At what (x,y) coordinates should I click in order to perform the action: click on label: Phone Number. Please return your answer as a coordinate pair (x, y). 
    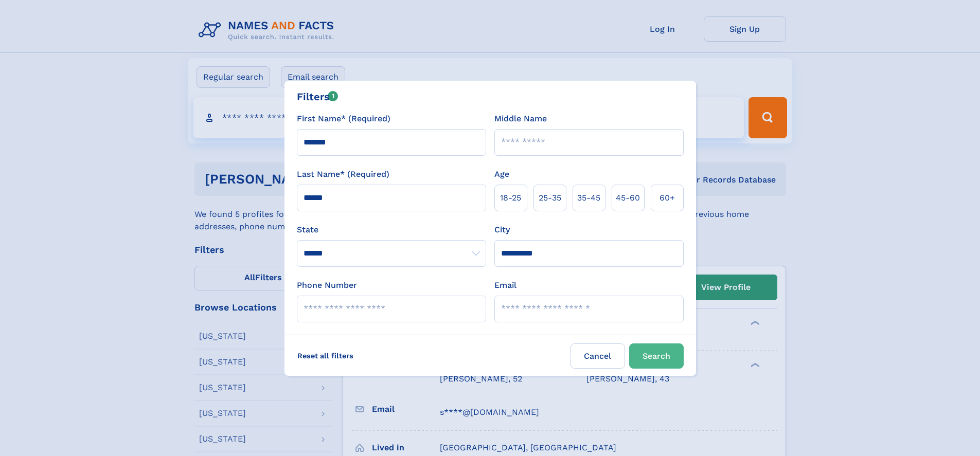
    Looking at the image, I should click on (327, 286).